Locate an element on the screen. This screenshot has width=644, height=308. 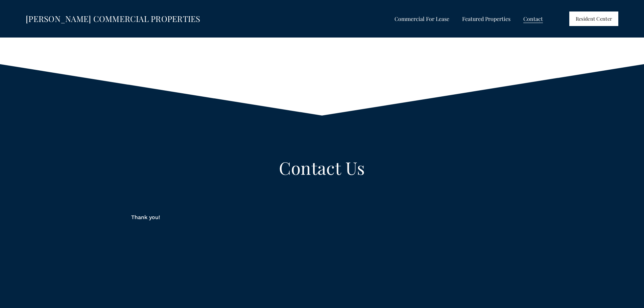
h2: Contact Us is located at coordinates (322, 168).